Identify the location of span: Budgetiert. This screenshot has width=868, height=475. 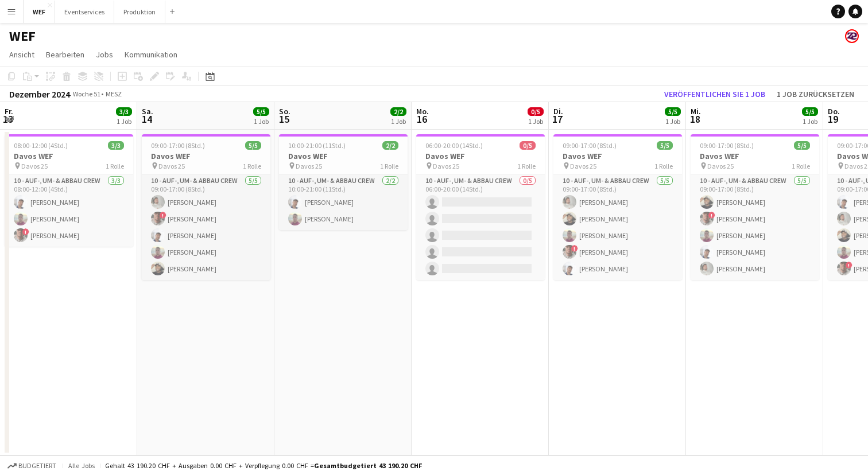
(37, 466).